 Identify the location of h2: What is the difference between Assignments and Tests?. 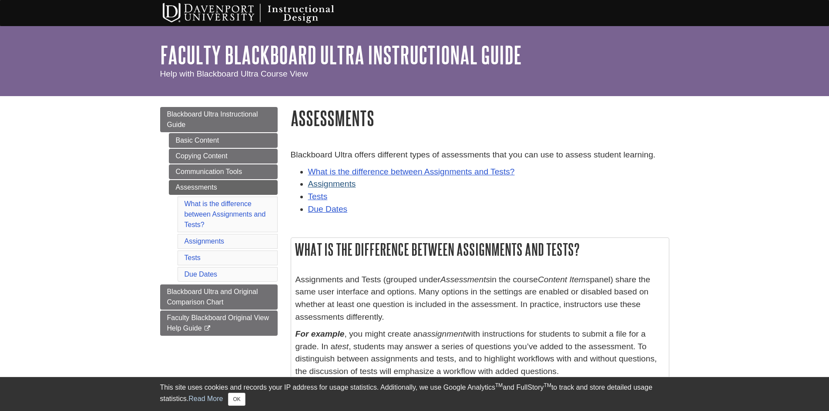
(480, 249).